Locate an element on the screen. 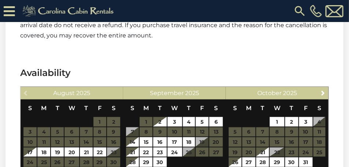  span: August is located at coordinates (64, 93).